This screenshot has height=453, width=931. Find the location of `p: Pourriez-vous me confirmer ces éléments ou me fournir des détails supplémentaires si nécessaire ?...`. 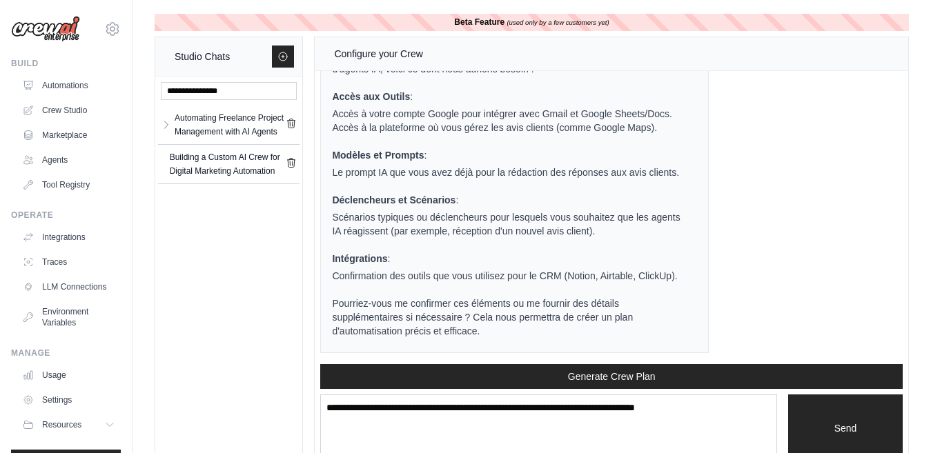

p: Pourriez-vous me confirmer ces éléments ou me fournir des détails supplémentaires si nécessaire ?... is located at coordinates (506, 317).